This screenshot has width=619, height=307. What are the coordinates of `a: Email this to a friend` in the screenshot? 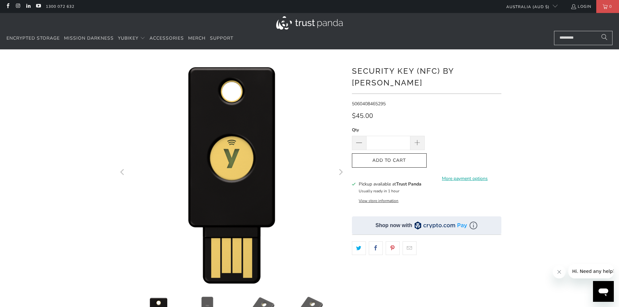 It's located at (409, 248).